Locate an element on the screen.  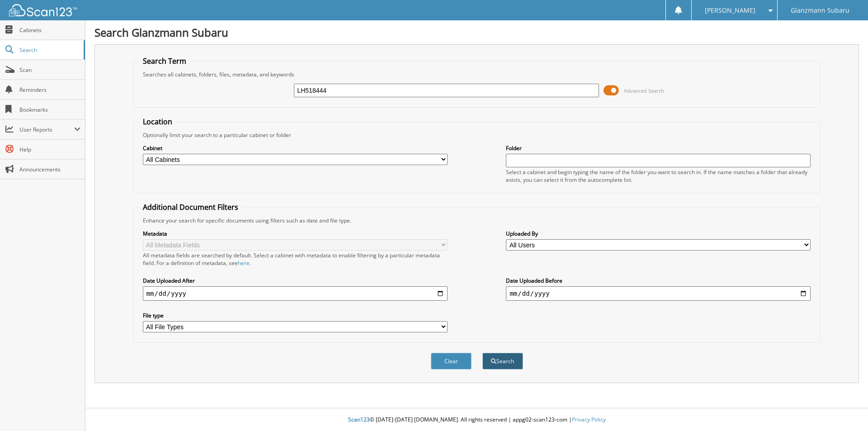
label: Cabinet is located at coordinates (295, 148).